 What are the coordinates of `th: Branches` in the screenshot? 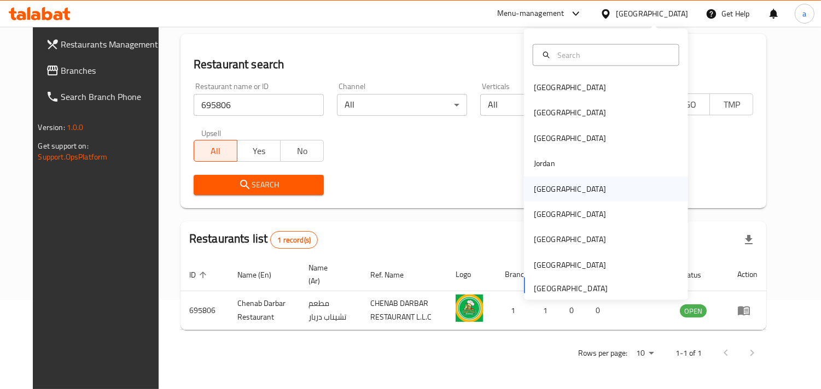 It's located at (515, 274).